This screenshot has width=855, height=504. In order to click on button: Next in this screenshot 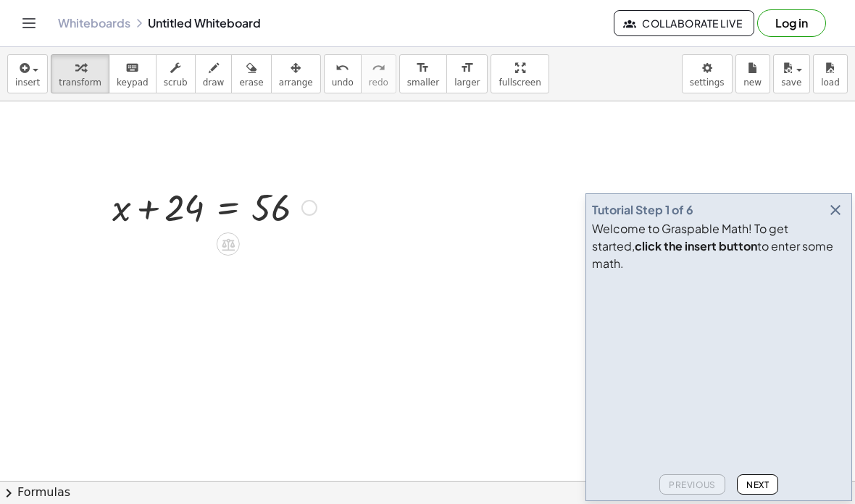, I will do `click(757, 484)`.